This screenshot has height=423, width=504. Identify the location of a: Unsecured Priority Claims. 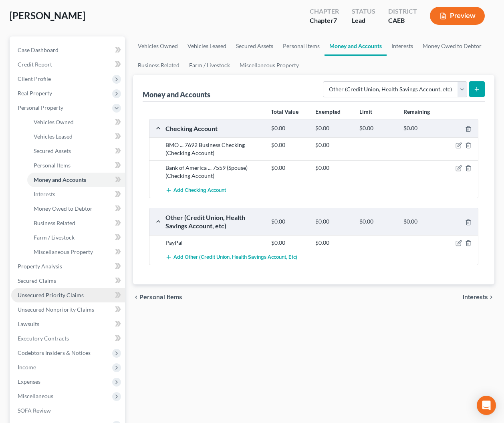
(68, 296).